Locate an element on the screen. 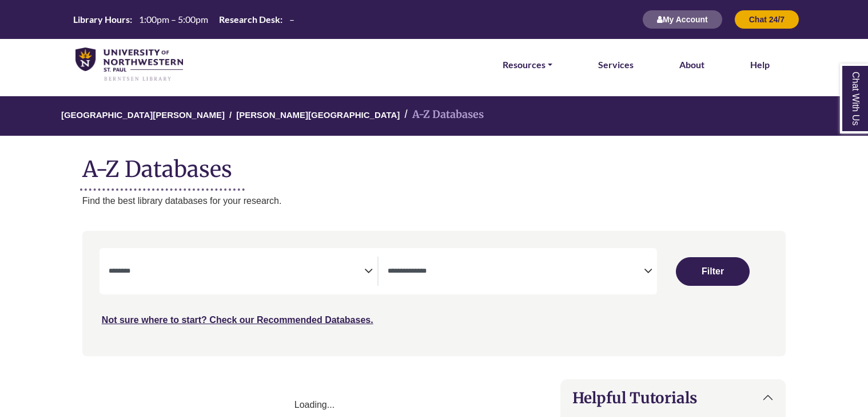 This screenshot has width=868, height=417. button: Chat 24/7 is located at coordinates (767, 19).